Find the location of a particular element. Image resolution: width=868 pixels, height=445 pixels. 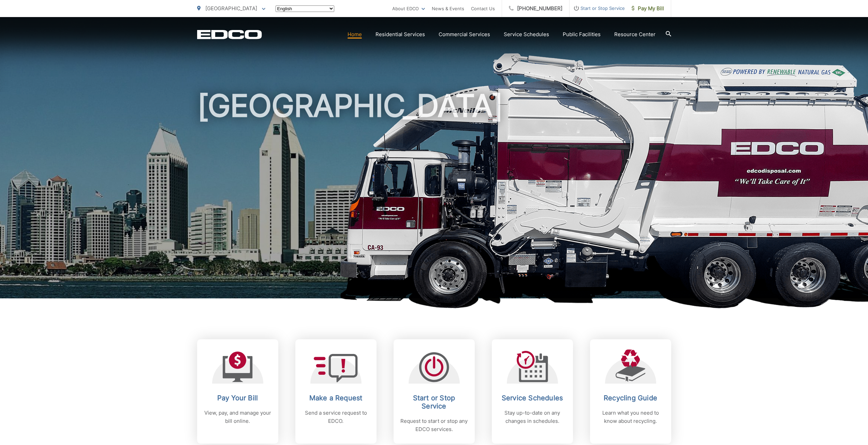

a: About EDCO is located at coordinates (409, 8).